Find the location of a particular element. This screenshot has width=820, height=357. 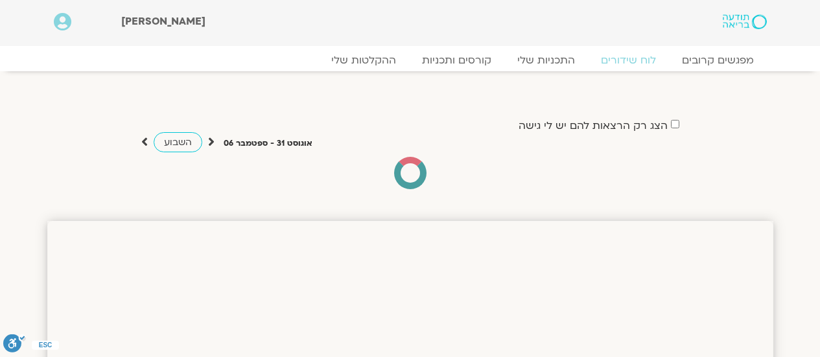

a: השבוע is located at coordinates (178, 142).